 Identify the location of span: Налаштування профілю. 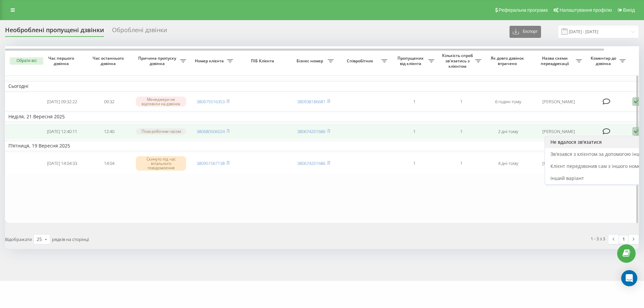
(586, 10).